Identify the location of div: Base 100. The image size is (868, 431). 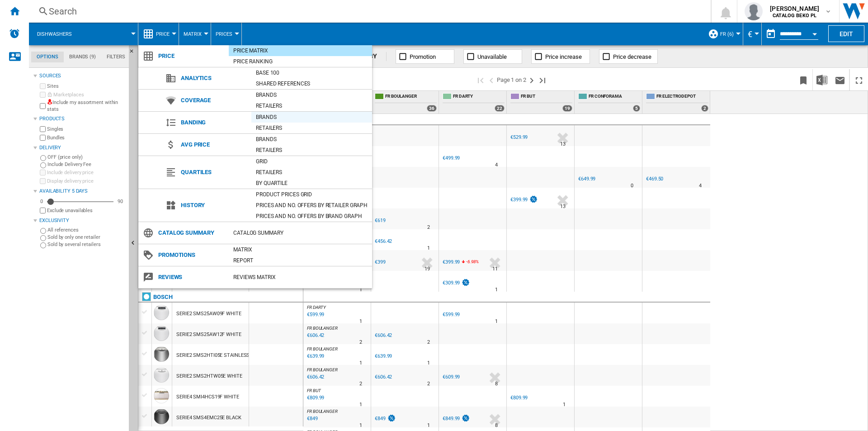
(312, 73).